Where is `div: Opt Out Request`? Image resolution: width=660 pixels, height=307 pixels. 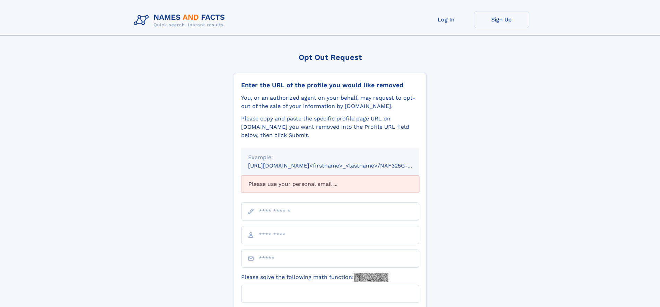
div: Opt Out Request is located at coordinates (330, 57).